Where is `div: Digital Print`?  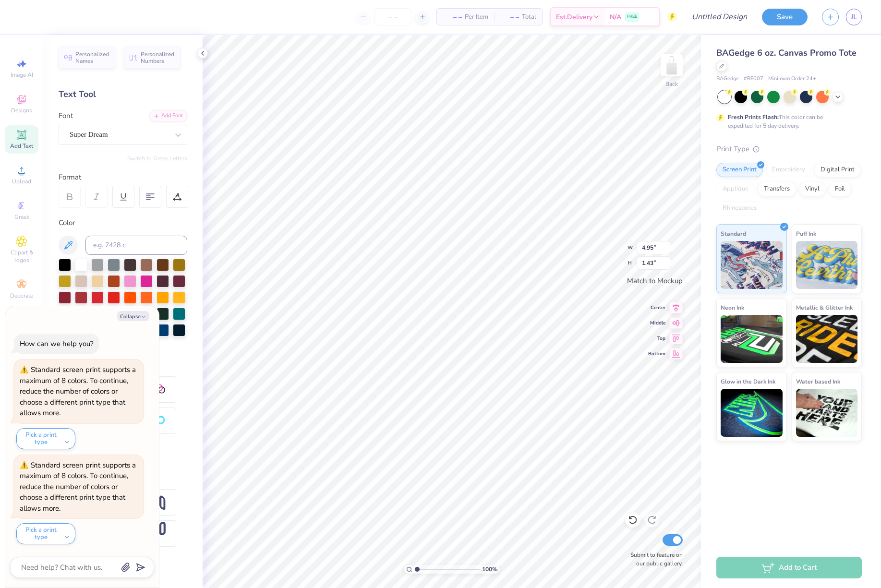 div: Digital Print is located at coordinates (838, 170).